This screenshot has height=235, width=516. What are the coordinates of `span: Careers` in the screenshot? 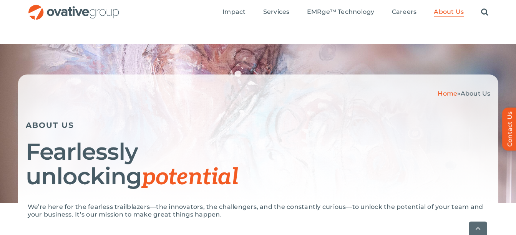 It's located at (404, 12).